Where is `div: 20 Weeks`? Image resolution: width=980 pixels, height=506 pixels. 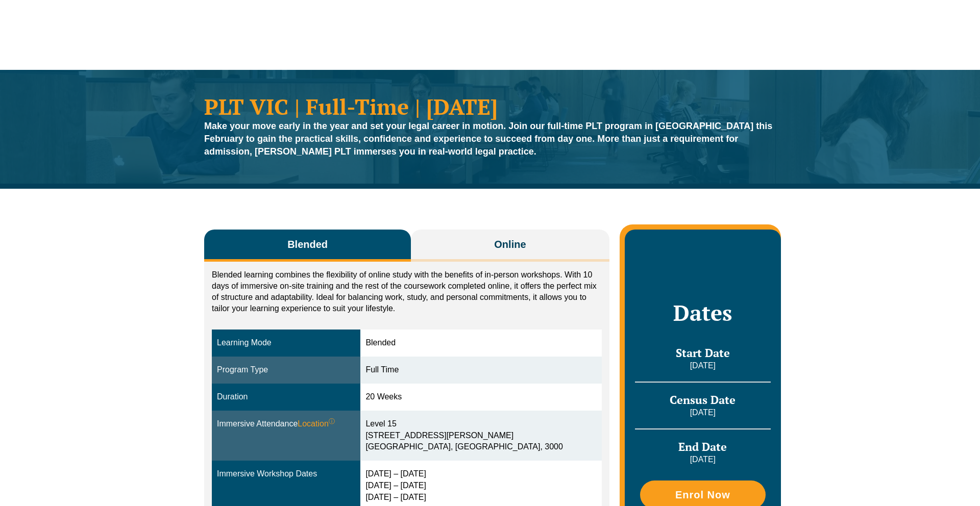
div: 20 Weeks is located at coordinates (481, 397).